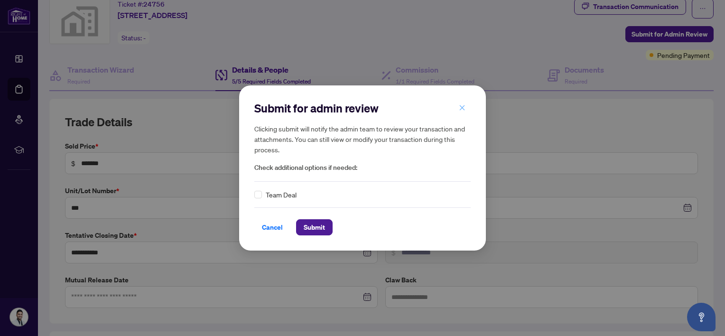 The image size is (725, 336). What do you see at coordinates (272, 227) in the screenshot?
I see `button: Cancel` at bounding box center [272, 227].